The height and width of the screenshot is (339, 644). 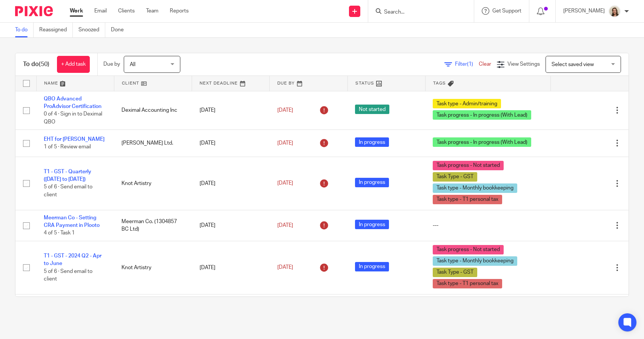 I want to click on a: To do, so click(x=24, y=30).